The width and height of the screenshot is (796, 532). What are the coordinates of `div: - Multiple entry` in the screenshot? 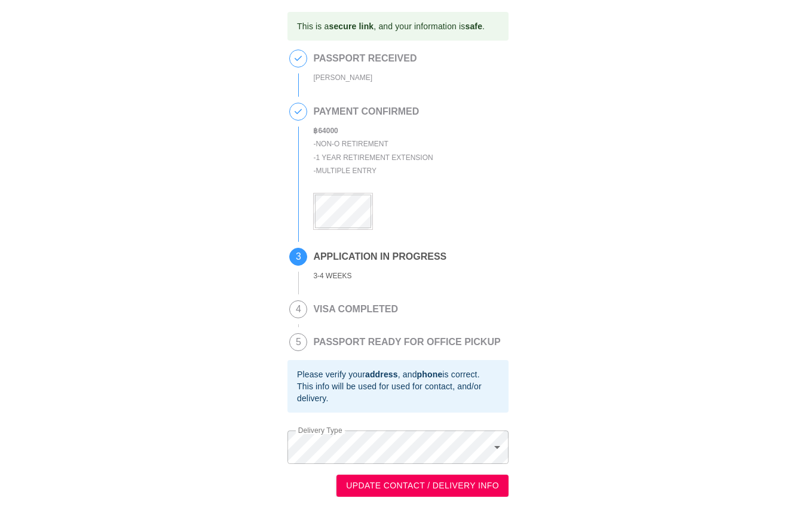 It's located at (373, 170).